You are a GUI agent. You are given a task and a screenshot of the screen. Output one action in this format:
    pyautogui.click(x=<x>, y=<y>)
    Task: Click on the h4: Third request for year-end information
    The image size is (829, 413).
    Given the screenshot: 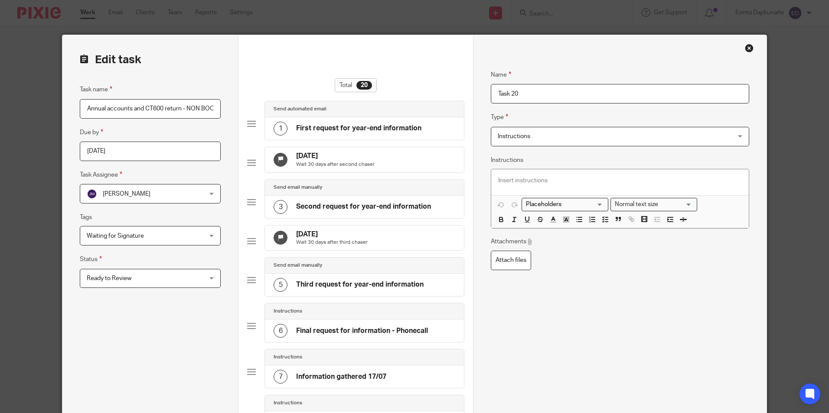 What is the action you would take?
    pyautogui.click(x=360, y=285)
    